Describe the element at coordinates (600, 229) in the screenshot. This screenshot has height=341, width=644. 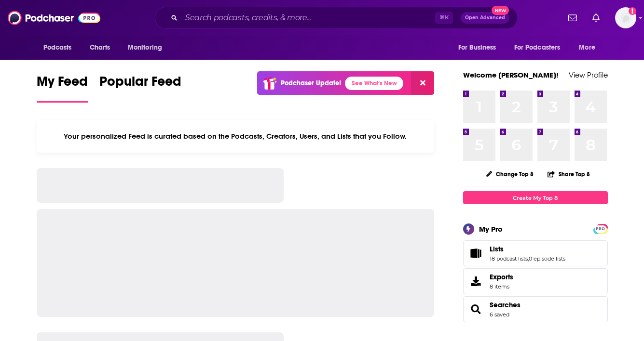
I see `a: PRO` at that location.